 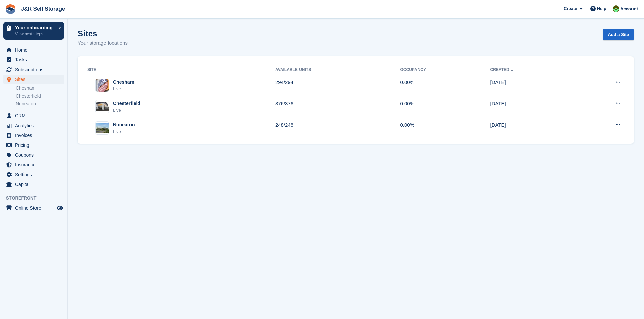 I want to click on span: Storefront, so click(x=37, y=198).